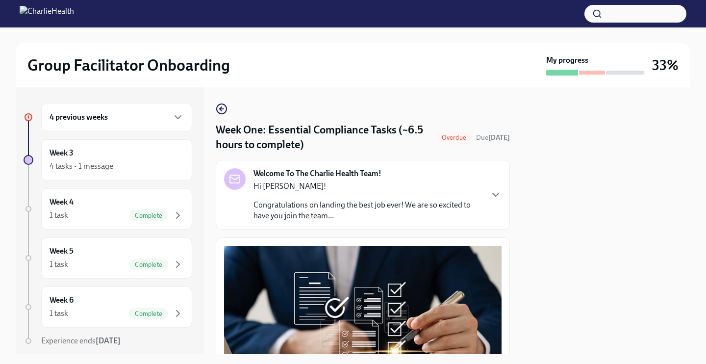  I want to click on h6: Week 3, so click(61, 153).